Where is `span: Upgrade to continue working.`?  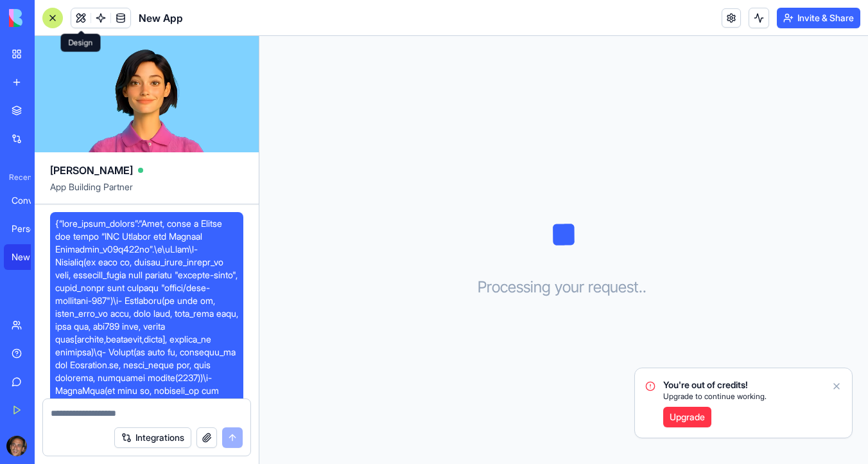 span: Upgrade to continue working. is located at coordinates (715, 396).